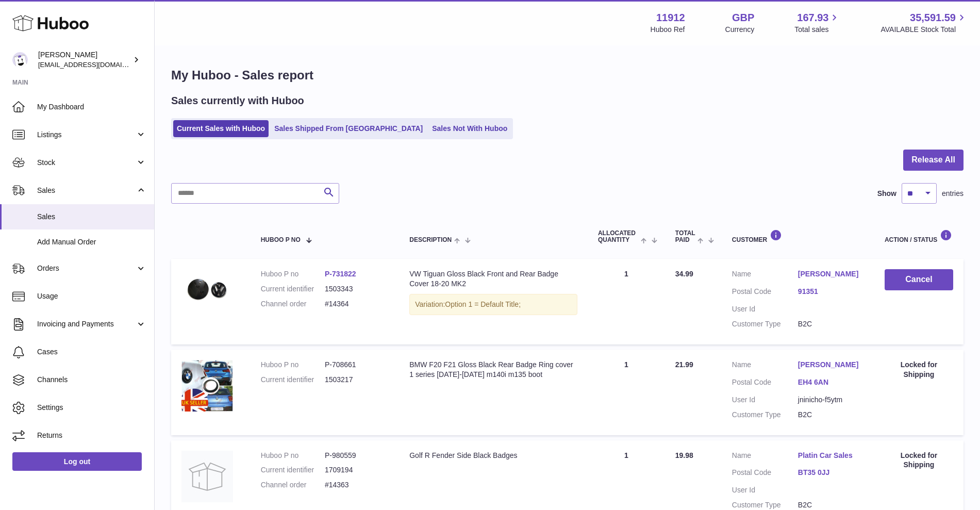 The width and height of the screenshot is (980, 510). I want to click on img: IMG_20210404_164000_86aeb6d4-2e49-4841-8a74-2ecac9f2f53c.jpg, so click(207, 288).